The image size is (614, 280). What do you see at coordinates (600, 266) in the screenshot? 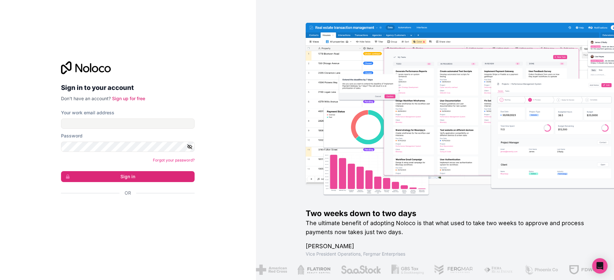
I see `div: Open Intercom Messenger` at bounding box center [600, 266].